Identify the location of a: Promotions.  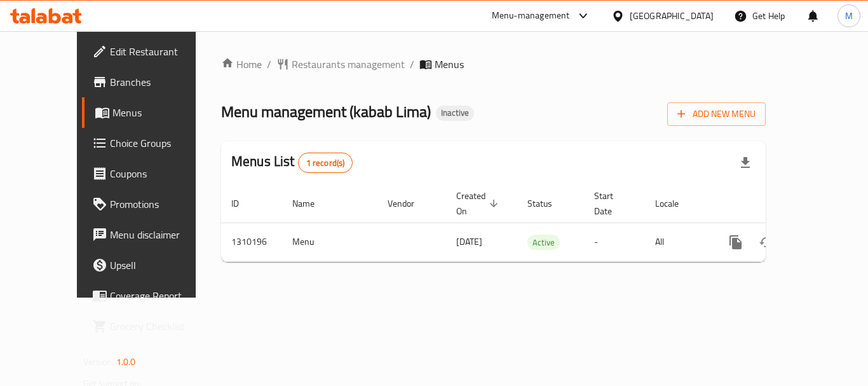
(152, 204).